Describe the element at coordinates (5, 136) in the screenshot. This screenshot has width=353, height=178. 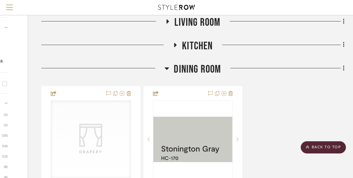
I see `span: (35)` at that location.